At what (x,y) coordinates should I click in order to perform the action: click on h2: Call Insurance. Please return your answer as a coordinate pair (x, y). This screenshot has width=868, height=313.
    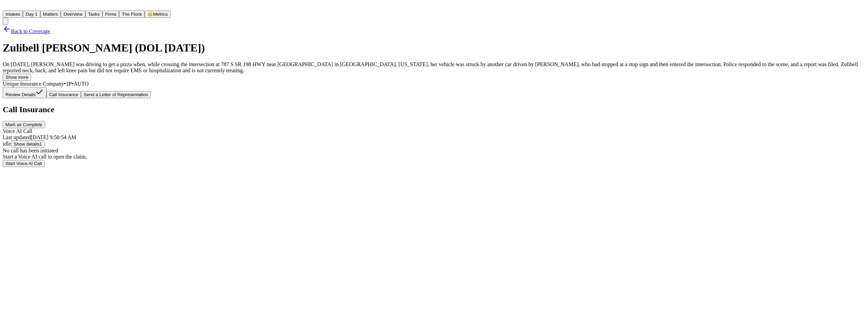
    Looking at the image, I should click on (434, 110).